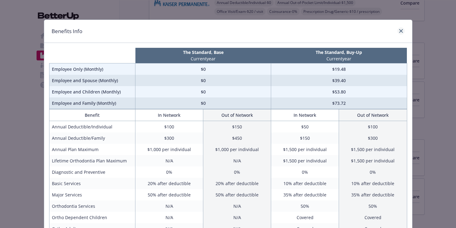 This screenshot has width=456, height=228. I want to click on td: Employee Only (Monthly), so click(92, 69).